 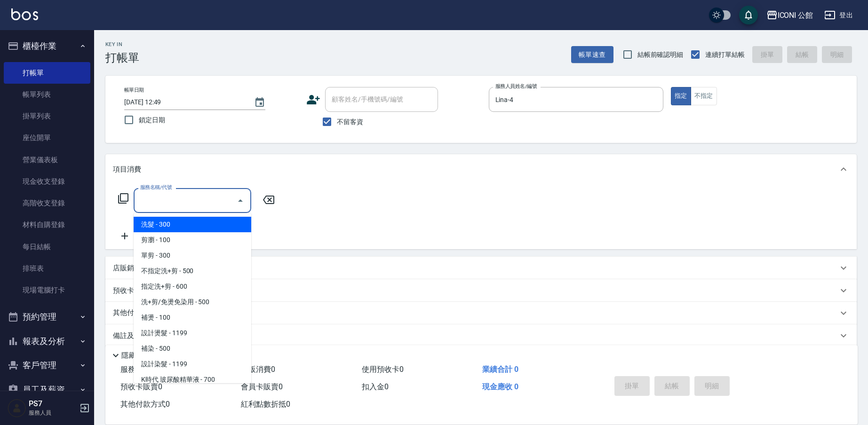 I want to click on div: 項目消費, so click(x=481, y=169).